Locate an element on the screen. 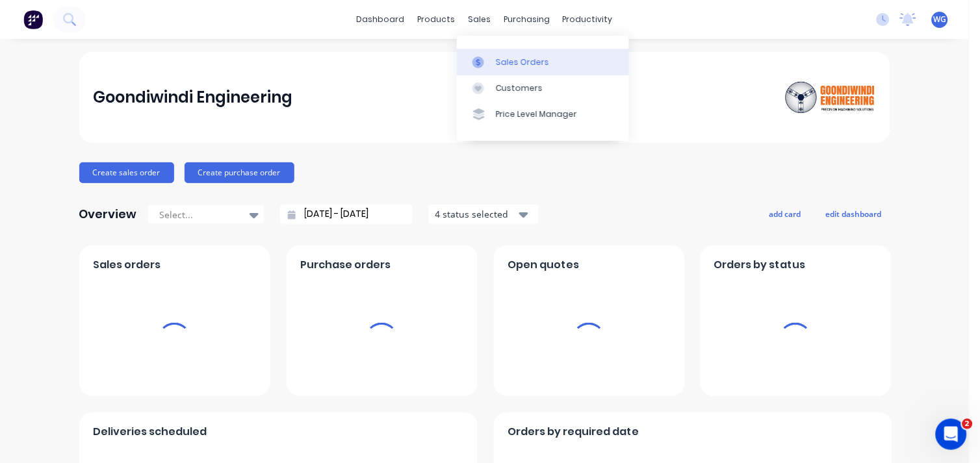 This screenshot has width=980, height=463. button: Create purchase order is located at coordinates (239, 173).